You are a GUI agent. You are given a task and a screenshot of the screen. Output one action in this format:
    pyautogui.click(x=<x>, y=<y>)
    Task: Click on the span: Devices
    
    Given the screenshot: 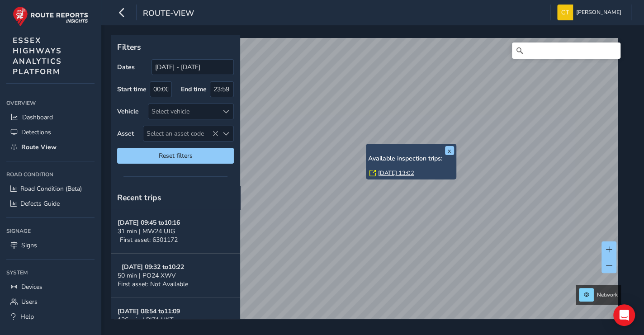 What is the action you would take?
    pyautogui.click(x=32, y=286)
    